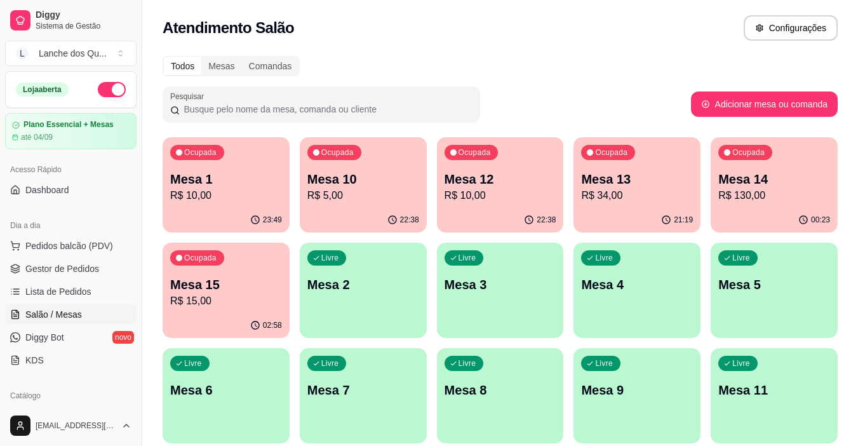  Describe the element at coordinates (774, 396) in the screenshot. I see `button: LivreMesa 11` at that location.